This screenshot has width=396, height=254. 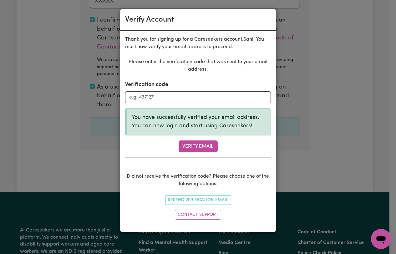 I want to click on p: Thank you for signing up for a Careseekers account, Sani ! You must now verify your email address..., so click(x=198, y=43).